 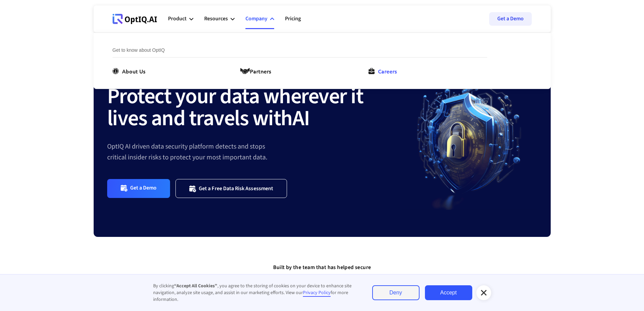 I want to click on div: Get a Demo, so click(x=143, y=188).